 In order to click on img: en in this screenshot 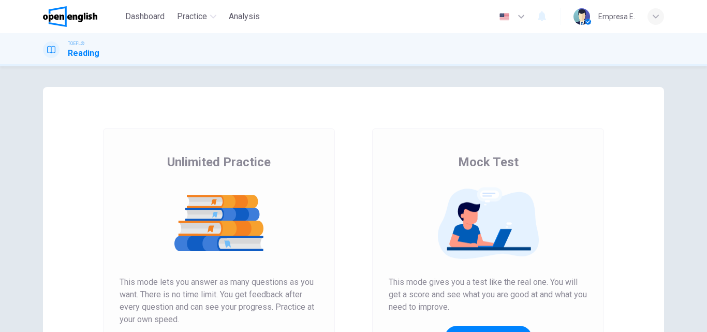, I will do `click(504, 17)`.